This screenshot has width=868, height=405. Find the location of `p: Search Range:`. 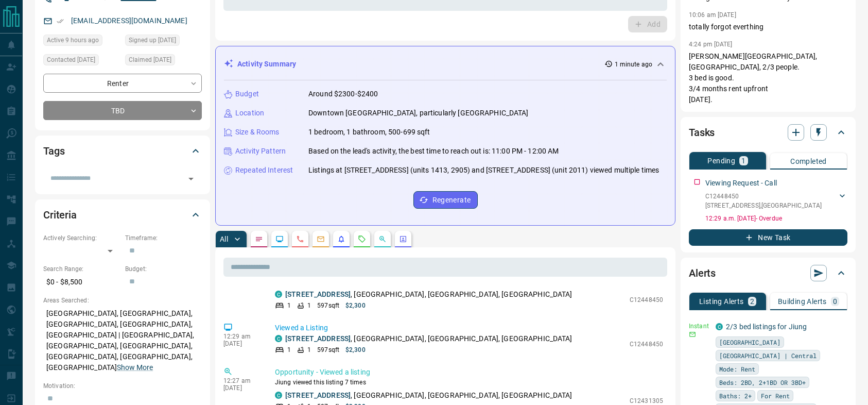

p: Search Range: is located at coordinates (81, 268).